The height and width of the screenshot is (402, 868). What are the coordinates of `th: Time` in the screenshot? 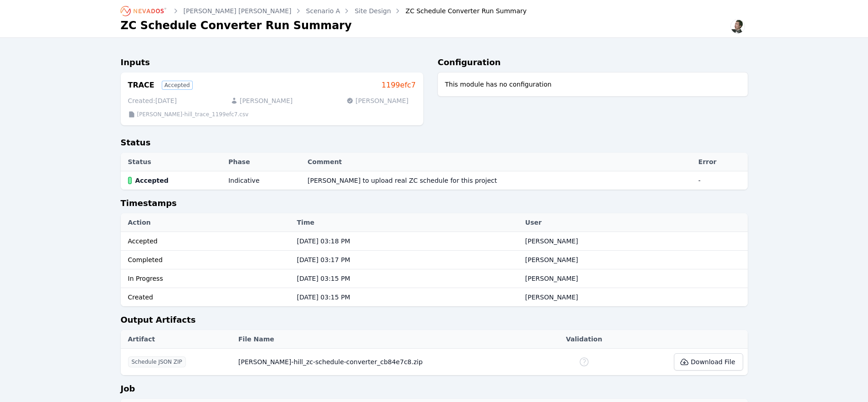 It's located at (407, 223).